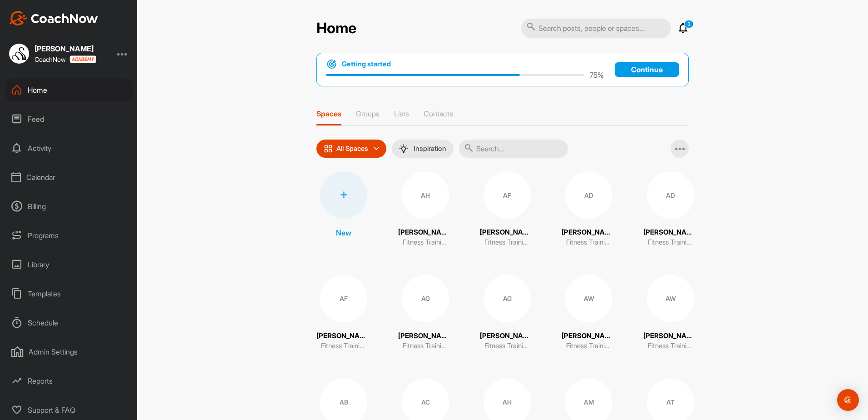 The width and height of the screenshot is (868, 420). What do you see at coordinates (647, 69) in the screenshot?
I see `a: Continue` at bounding box center [647, 69].